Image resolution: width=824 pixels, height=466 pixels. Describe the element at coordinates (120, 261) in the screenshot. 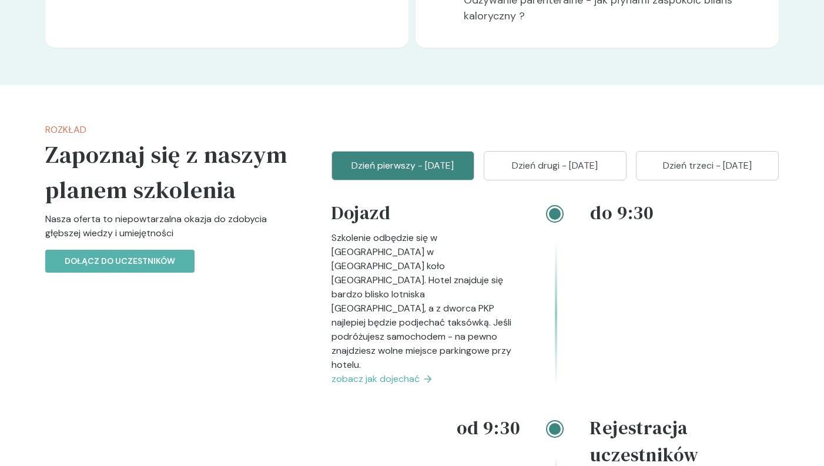

I see `button: Dołącz do uczestników` at that location.